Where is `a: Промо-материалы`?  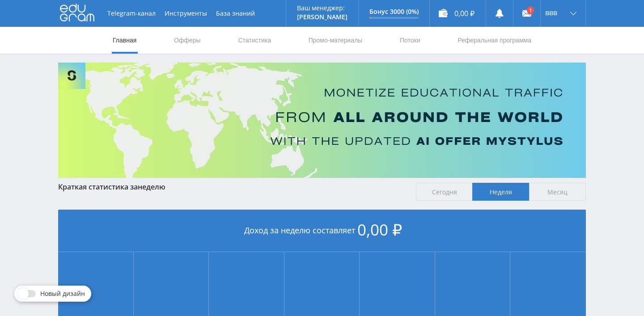 a: Промо-материалы is located at coordinates (335, 40).